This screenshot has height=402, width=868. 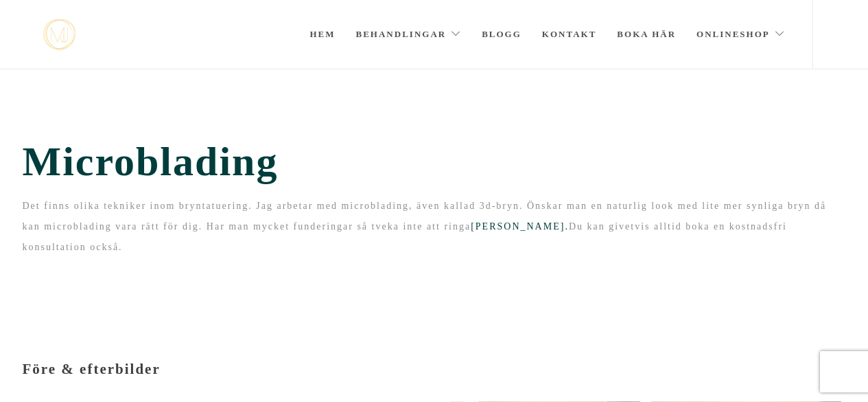 I want to click on img: mjstudio, so click(x=59, y=34).